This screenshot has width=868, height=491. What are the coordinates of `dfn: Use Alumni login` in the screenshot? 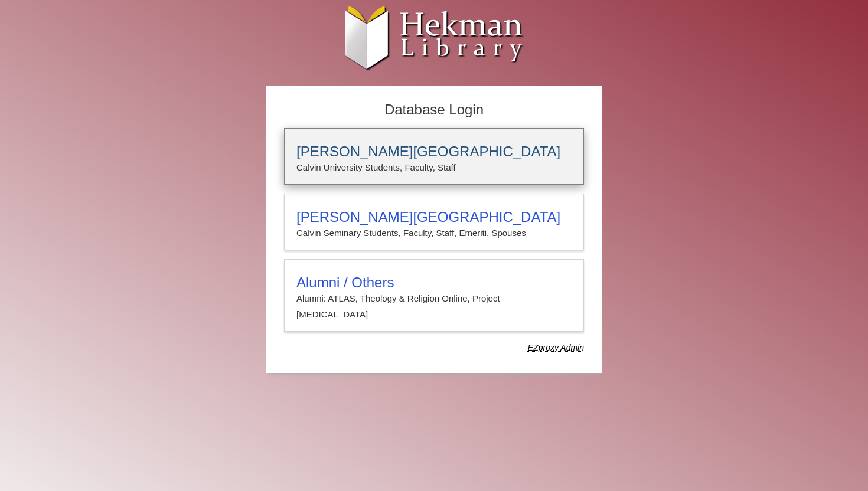 It's located at (556, 348).